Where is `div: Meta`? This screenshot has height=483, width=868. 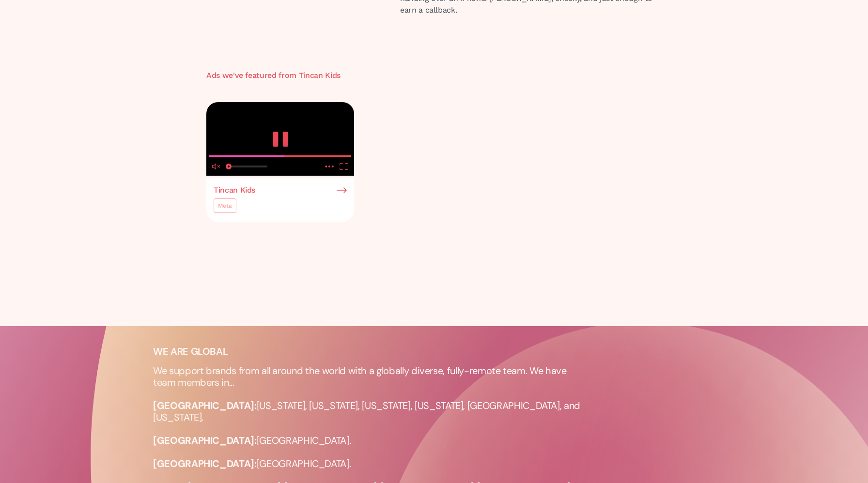 div: Meta is located at coordinates (224, 206).